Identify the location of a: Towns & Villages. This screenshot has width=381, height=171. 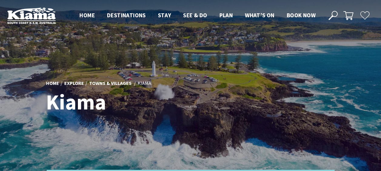
(110, 83).